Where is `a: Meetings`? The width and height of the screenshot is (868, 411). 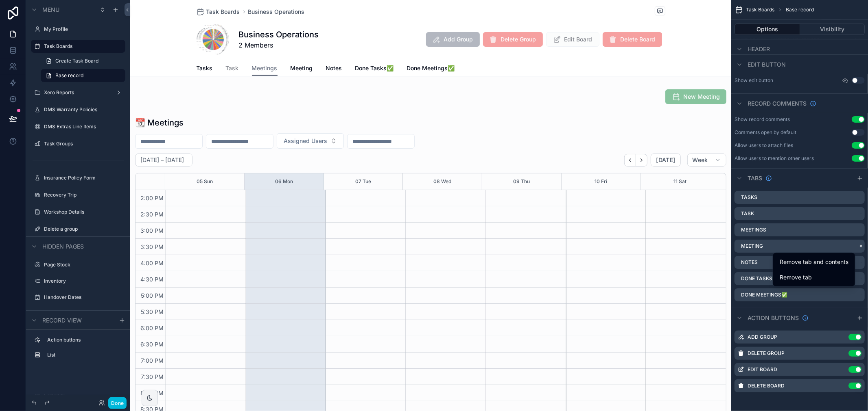
a: Meetings is located at coordinates (265, 69).